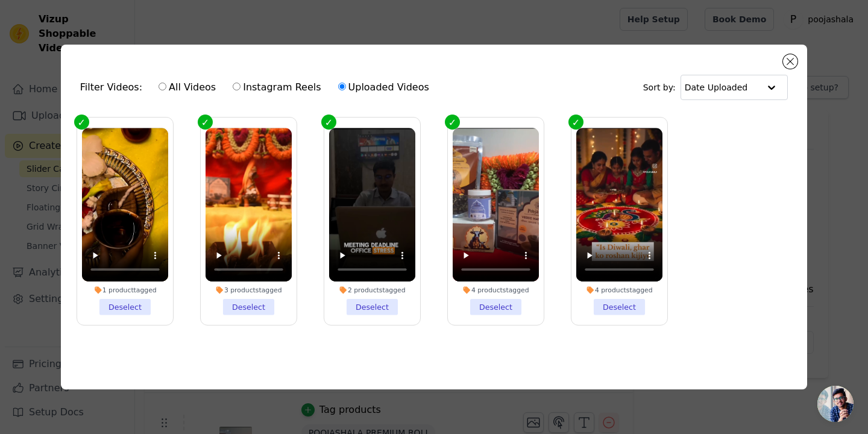 The width and height of the screenshot is (868, 434). Describe the element at coordinates (372, 290) in the screenshot. I see `div: 2 products tagged` at that location.